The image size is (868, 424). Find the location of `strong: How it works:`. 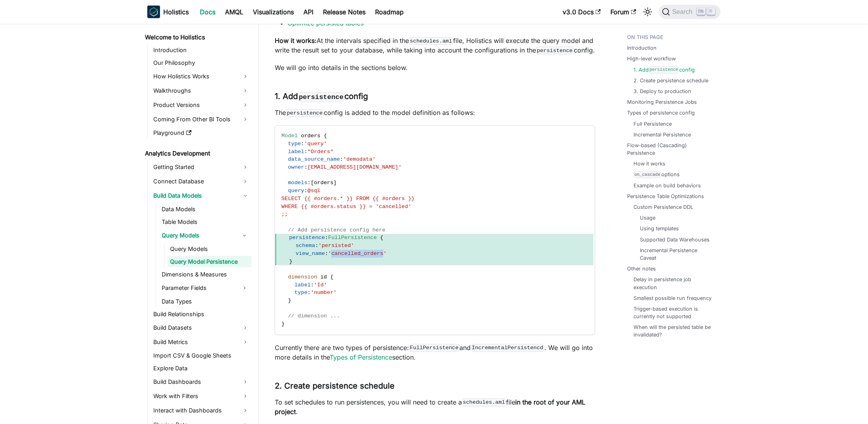

strong: How it works: is located at coordinates (296, 41).